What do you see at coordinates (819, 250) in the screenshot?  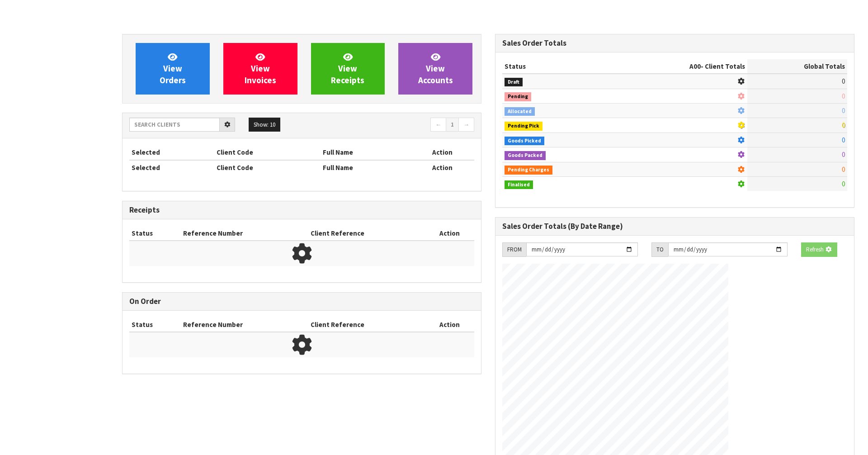 I see `button: Refresh` at bounding box center [819, 250].